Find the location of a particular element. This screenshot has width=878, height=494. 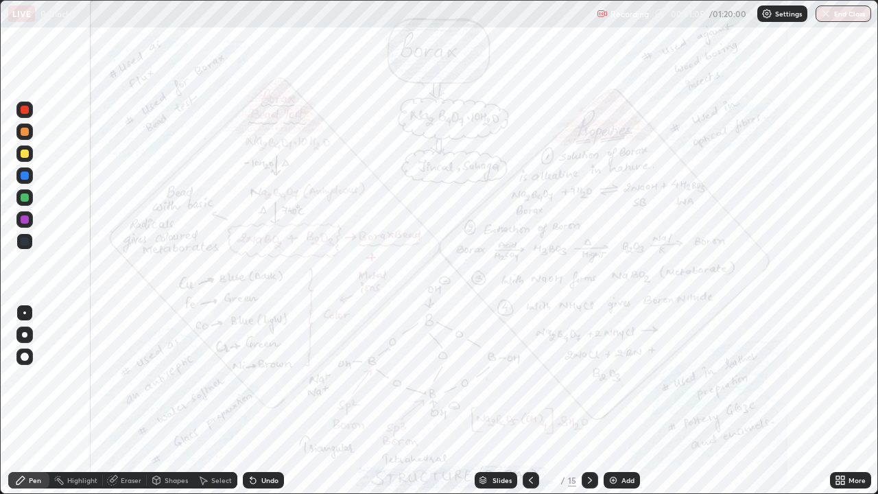

div: 15 is located at coordinates (572, 480).